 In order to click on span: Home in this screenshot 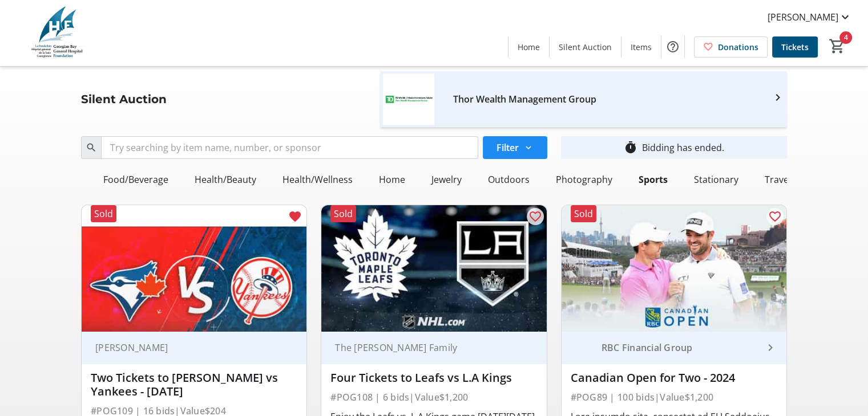, I will do `click(528, 47)`.